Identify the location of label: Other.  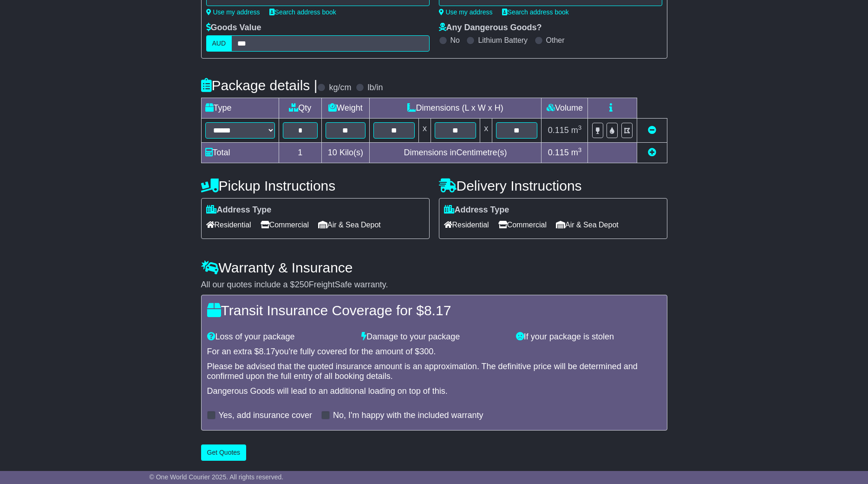
(556, 40).